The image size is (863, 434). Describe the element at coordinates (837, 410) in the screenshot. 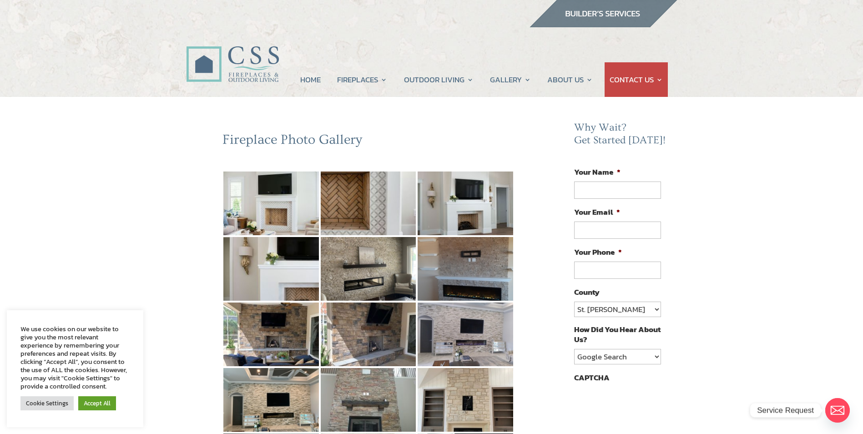

I see `a: Email` at that location.